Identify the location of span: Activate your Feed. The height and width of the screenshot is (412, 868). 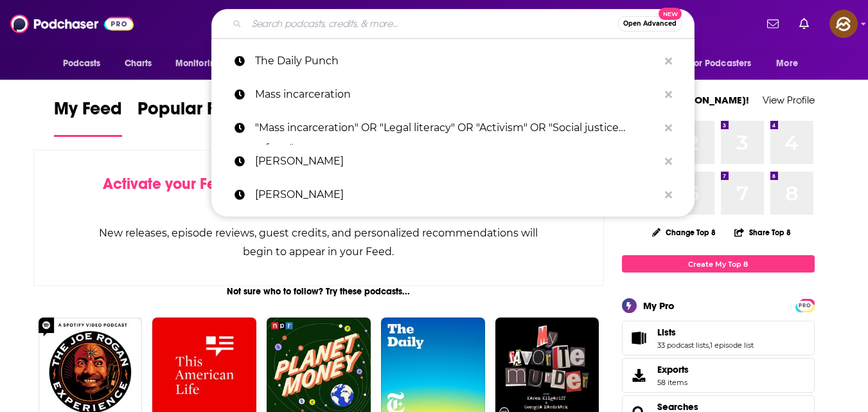
(169, 184).